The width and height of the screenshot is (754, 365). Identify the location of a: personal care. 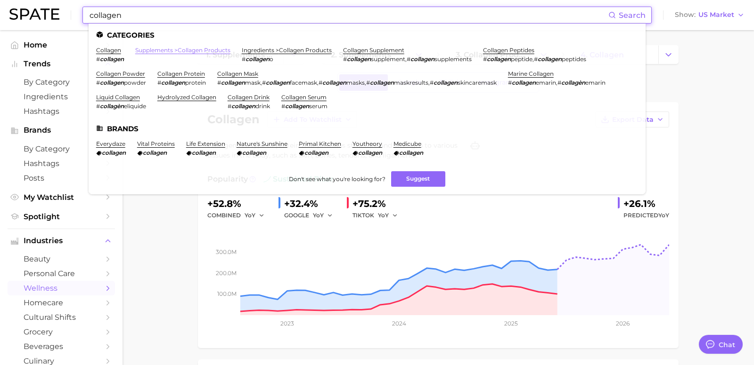
(61, 274).